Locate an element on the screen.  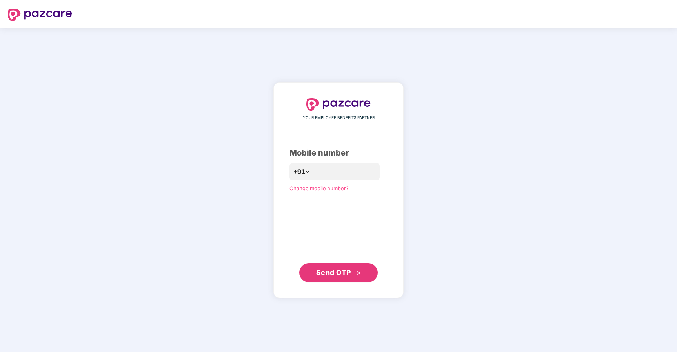
button: Send OTPdouble-right is located at coordinates (339, 272).